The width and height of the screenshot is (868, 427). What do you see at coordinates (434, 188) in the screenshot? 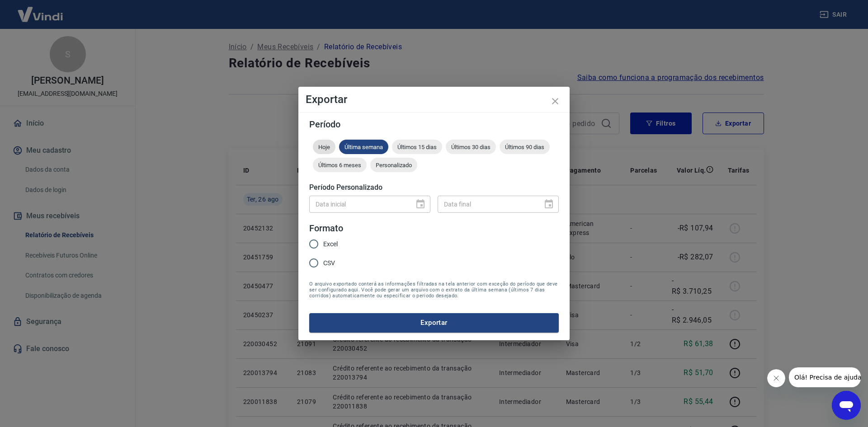
I see `h5: Período Personalizado` at bounding box center [434, 188].